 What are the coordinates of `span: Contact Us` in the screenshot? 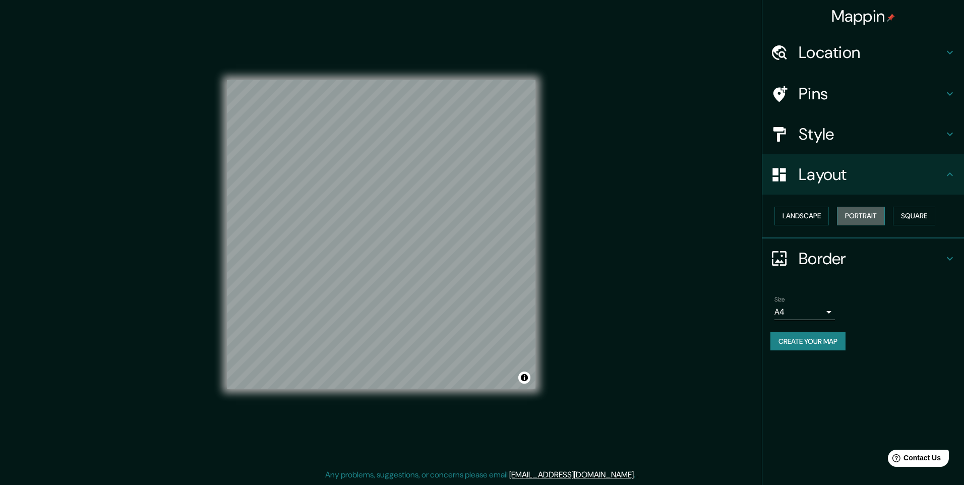 It's located at (48, 12).